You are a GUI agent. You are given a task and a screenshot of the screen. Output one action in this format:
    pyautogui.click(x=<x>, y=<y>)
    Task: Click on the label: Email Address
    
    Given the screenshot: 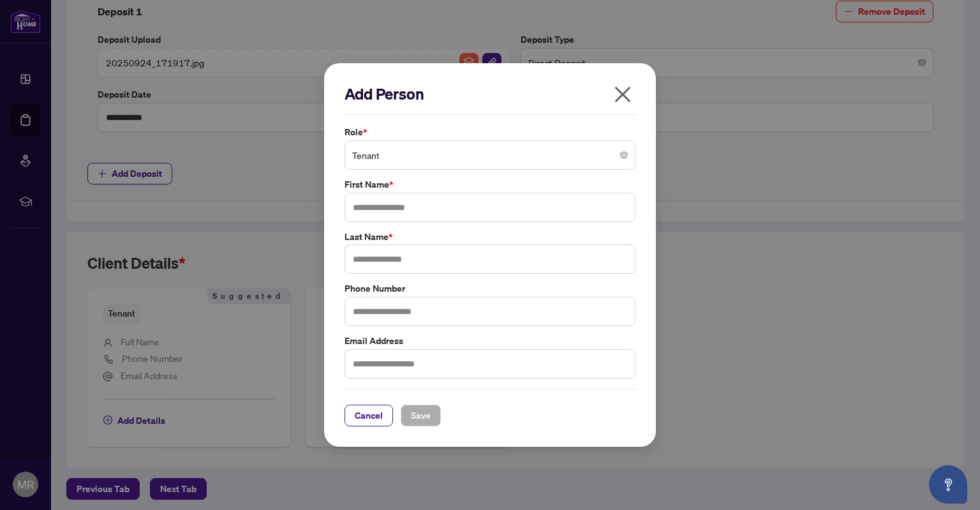 What is the action you would take?
    pyautogui.click(x=490, y=341)
    